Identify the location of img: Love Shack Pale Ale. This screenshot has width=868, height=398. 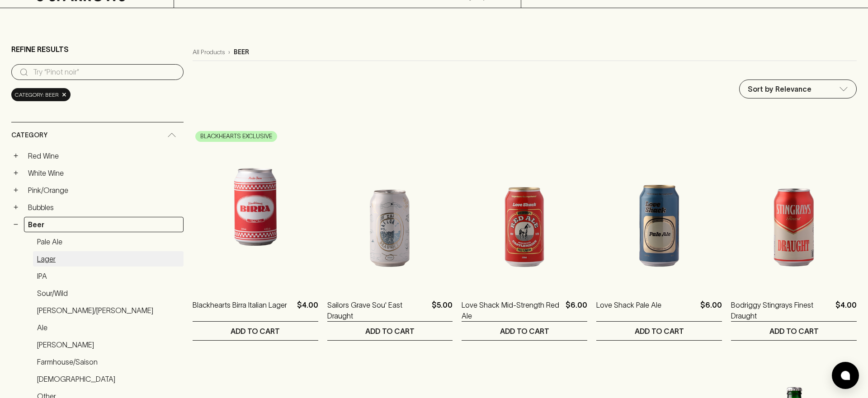
(660, 207).